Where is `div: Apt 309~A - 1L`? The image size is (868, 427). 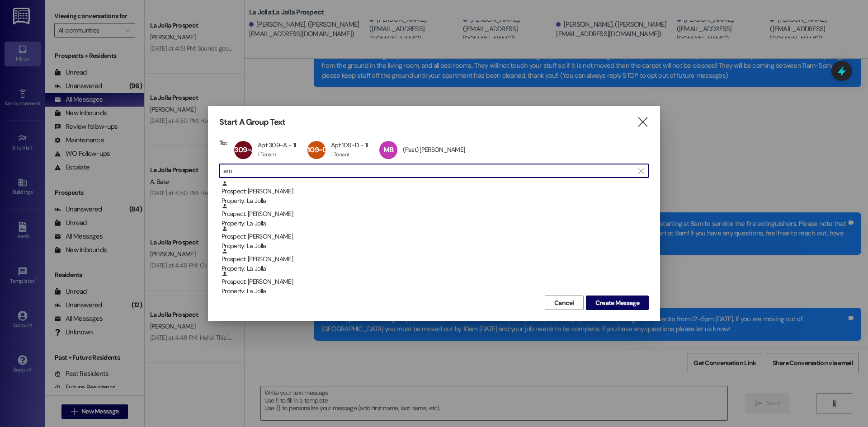 div: Apt 309~A - 1L is located at coordinates (278, 145).